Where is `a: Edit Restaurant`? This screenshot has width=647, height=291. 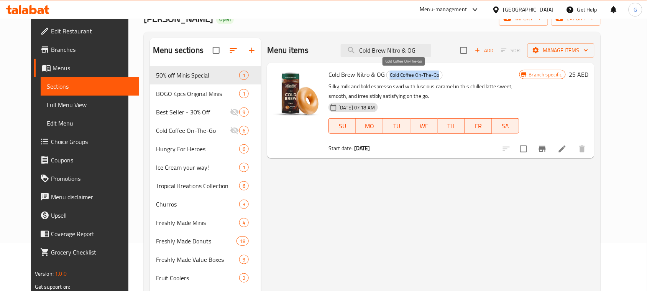 a: Edit Restaurant is located at coordinates (87, 31).